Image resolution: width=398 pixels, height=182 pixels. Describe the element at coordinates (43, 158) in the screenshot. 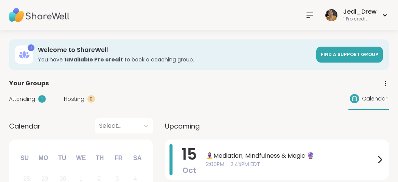

I see `div: Mo` at that location.